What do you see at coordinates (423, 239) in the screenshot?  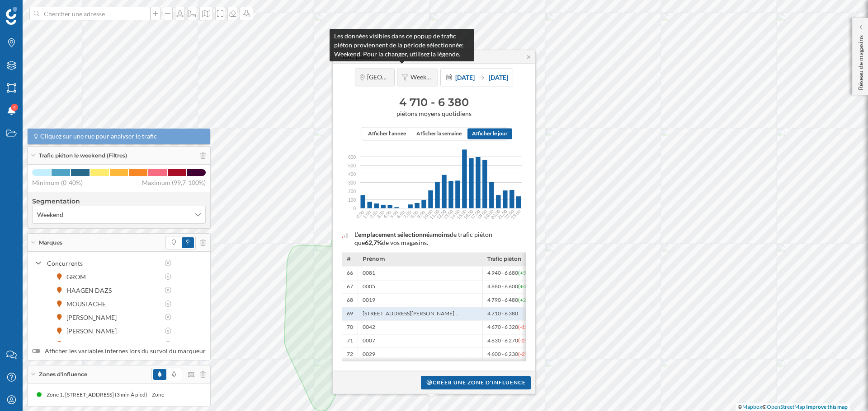 I see `span: de trafic piéton que` at bounding box center [423, 239].